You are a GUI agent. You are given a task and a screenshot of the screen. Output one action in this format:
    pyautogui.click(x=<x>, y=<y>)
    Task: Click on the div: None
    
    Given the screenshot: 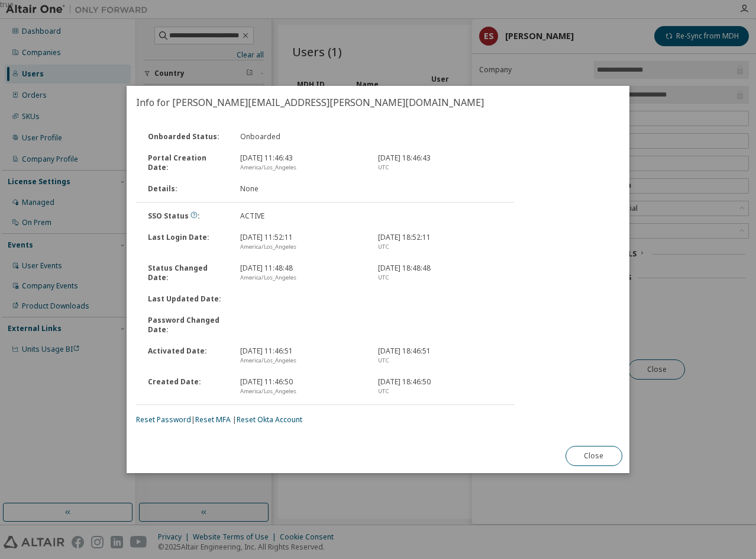 What is the action you would take?
    pyautogui.click(x=302, y=189)
    